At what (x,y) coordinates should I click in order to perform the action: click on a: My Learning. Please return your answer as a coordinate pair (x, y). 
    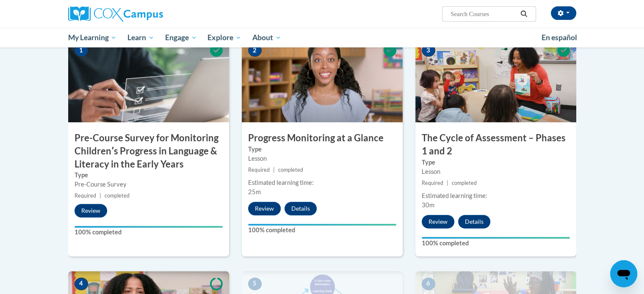
    Looking at the image, I should click on (92, 38).